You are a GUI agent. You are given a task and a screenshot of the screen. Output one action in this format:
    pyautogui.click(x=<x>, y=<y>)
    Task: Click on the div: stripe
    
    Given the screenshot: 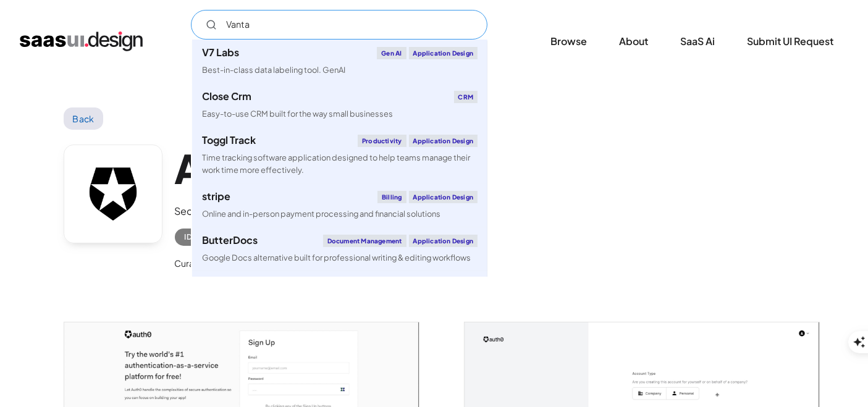 What is the action you would take?
    pyautogui.click(x=216, y=196)
    